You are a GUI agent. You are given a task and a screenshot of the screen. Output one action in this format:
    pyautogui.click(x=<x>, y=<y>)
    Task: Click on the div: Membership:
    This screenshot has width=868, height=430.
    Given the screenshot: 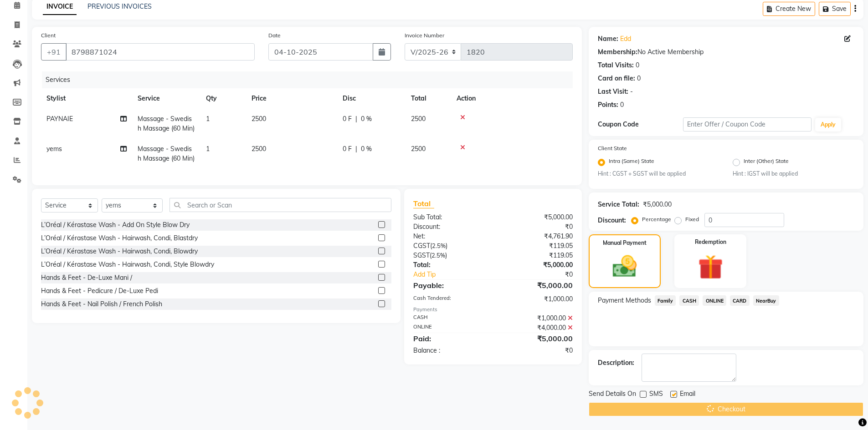 What is the action you would take?
    pyautogui.click(x=617, y=52)
    